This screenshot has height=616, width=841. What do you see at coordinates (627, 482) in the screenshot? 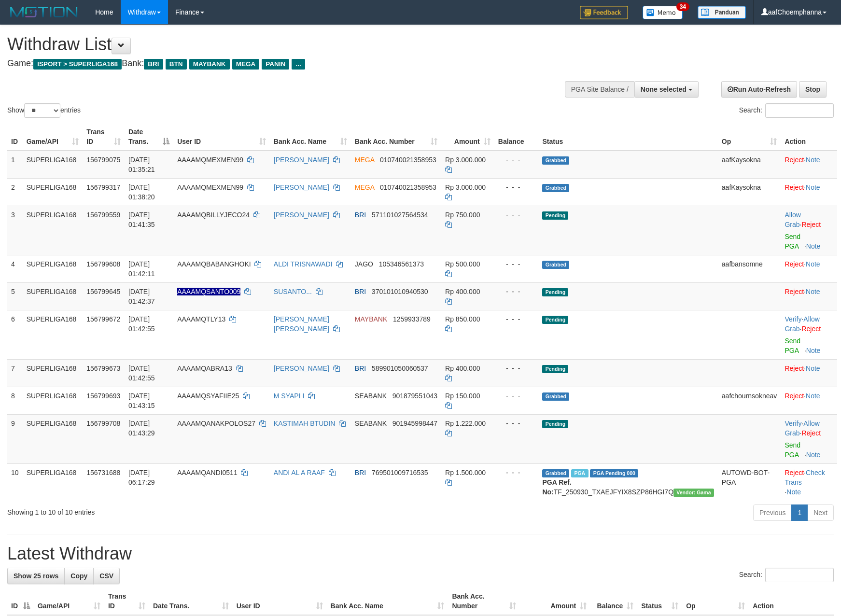
I see `td: TF_250930_TXAEJFYIX8SZP86HGI7Q` at bounding box center [627, 482].